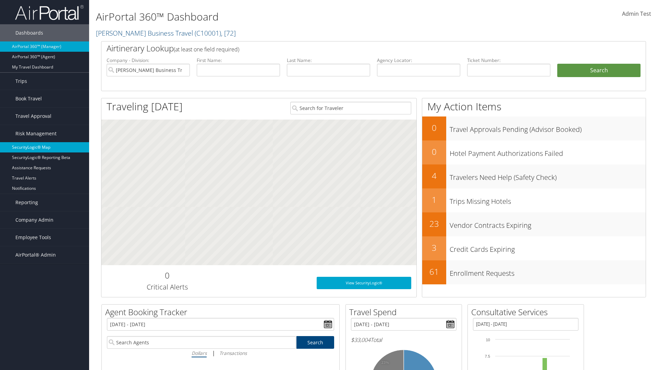 The height and width of the screenshot is (370, 658). I want to click on label: Company - Division:, so click(148, 60).